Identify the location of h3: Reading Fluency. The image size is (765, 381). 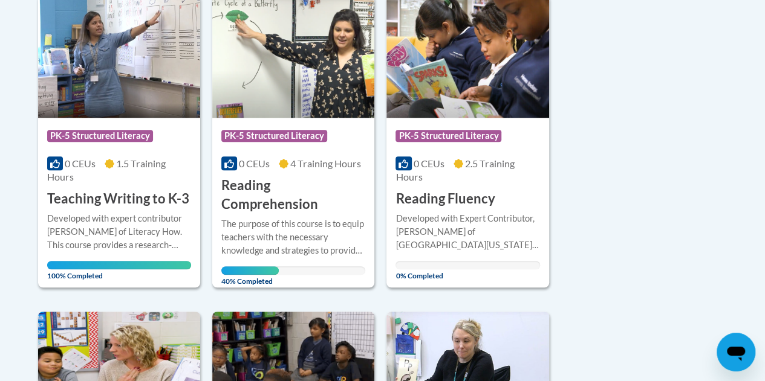
(445, 199).